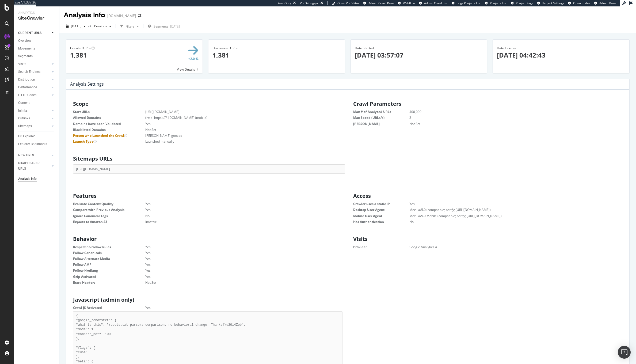  I want to click on span: Segments, so click(161, 26).